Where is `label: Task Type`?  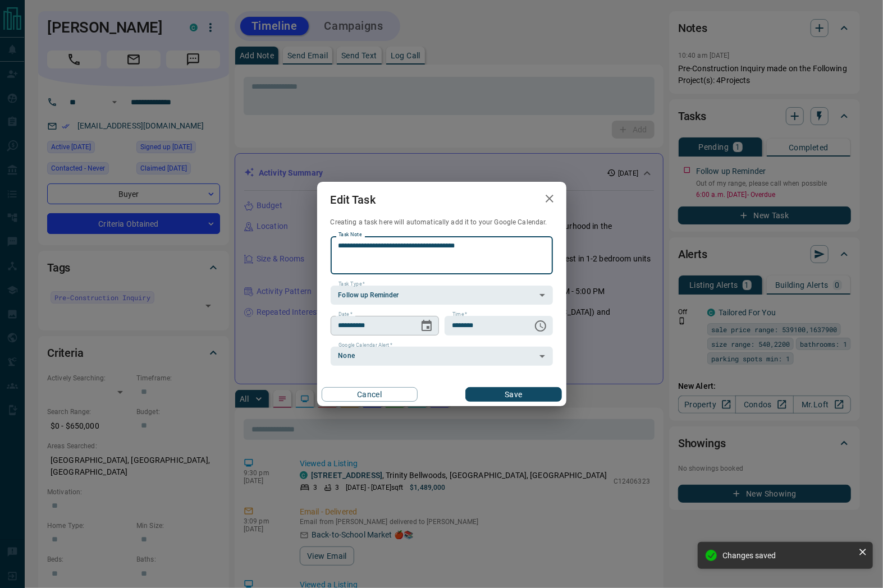
label: Task Type is located at coordinates (351, 284).